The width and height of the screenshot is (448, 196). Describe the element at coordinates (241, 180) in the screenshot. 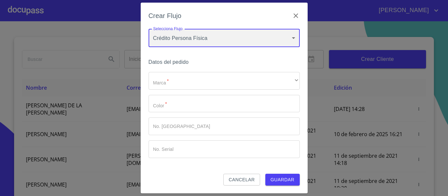

I see `span: Cancelar` at that location.